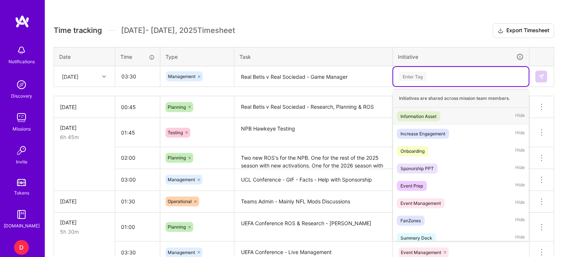  What do you see at coordinates (84, 57) in the screenshot?
I see `th: Date` at bounding box center [84, 57].